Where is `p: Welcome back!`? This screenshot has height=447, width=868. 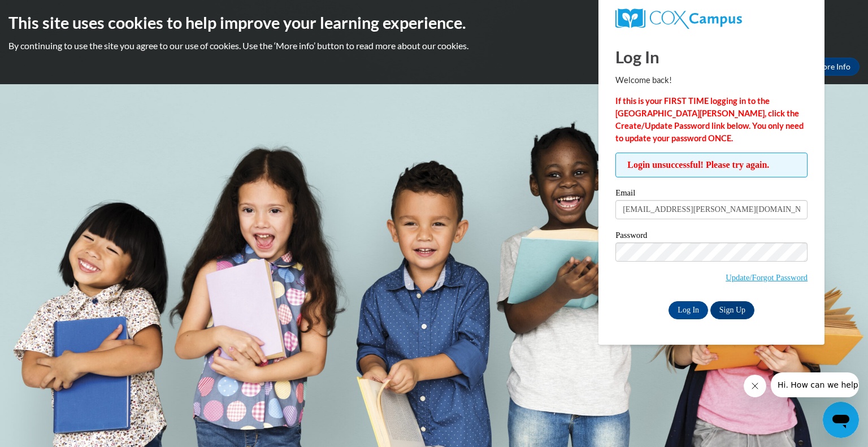 p: Welcome back! is located at coordinates (712, 80).